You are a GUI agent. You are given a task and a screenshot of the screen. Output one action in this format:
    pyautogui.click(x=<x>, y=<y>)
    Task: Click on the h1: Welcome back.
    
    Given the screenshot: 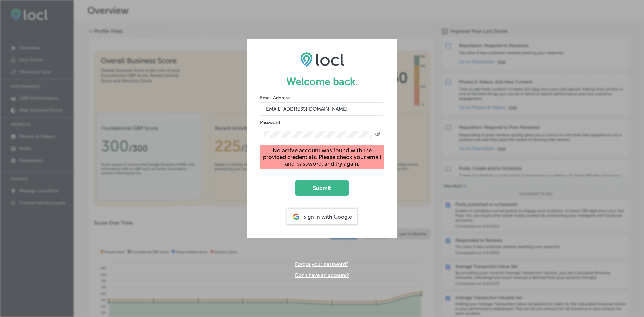 What is the action you would take?
    pyautogui.click(x=322, y=81)
    